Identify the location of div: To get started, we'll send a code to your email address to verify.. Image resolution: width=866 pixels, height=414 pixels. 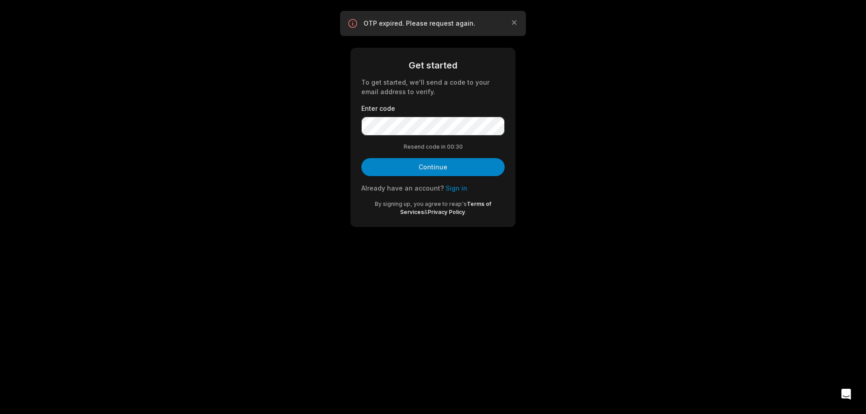
(433, 87).